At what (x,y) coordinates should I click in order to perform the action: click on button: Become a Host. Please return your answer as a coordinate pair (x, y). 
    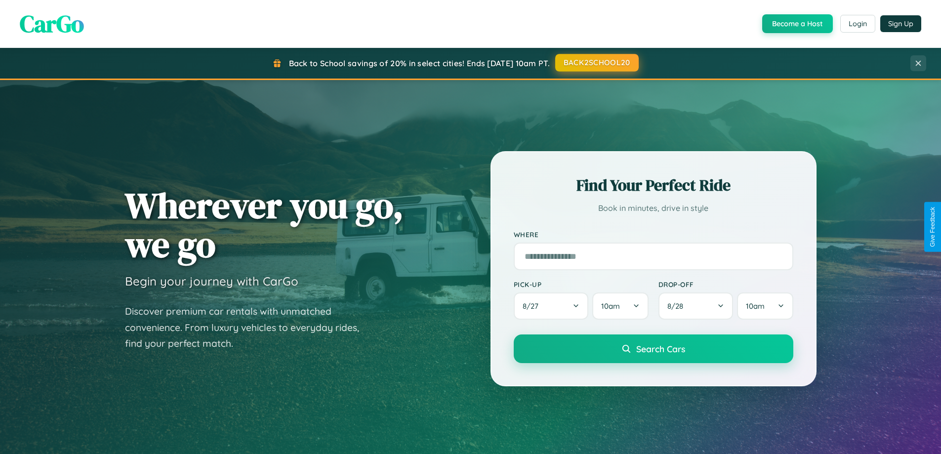
    Looking at the image, I should click on (797, 24).